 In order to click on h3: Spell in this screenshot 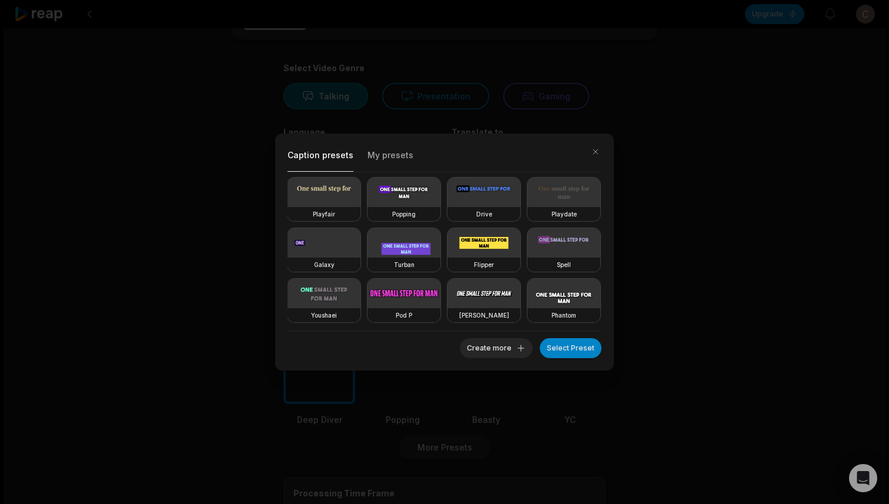, I will do `click(564, 265)`.